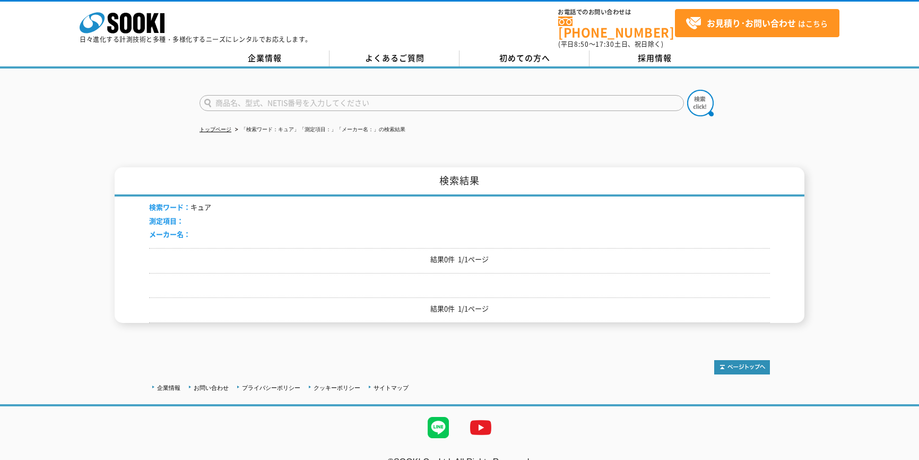 The width and height of the screenshot is (919, 460). I want to click on span: 初めての方へ, so click(525, 58).